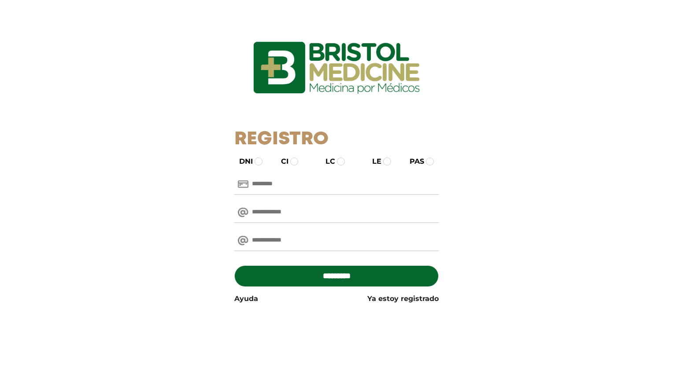  Describe the element at coordinates (337, 140) in the screenshot. I see `h1: Registro` at that location.